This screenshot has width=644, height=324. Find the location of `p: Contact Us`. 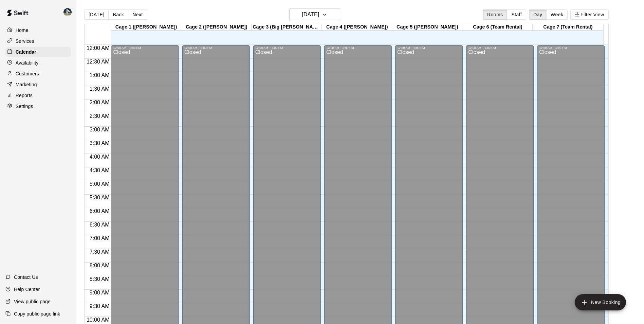

p: Contact Us is located at coordinates (26, 277).